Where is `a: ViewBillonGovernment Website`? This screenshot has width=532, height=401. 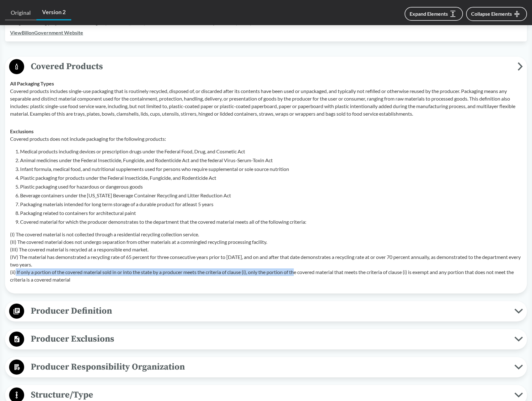
a: ViewBillonGovernment Website is located at coordinates (47, 32).